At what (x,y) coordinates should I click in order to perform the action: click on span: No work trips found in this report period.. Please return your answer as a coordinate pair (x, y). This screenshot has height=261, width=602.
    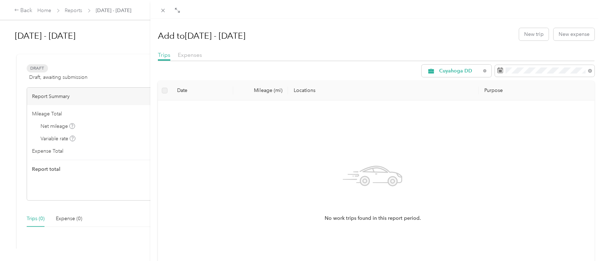
    Looking at the image, I should click on (372, 219).